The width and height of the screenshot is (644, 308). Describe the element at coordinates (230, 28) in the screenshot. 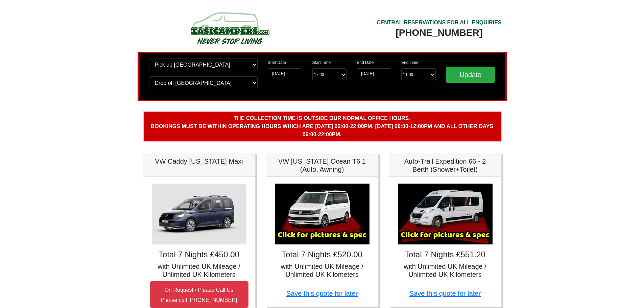

I see `img: campers-checkout-logo.png` at that location.